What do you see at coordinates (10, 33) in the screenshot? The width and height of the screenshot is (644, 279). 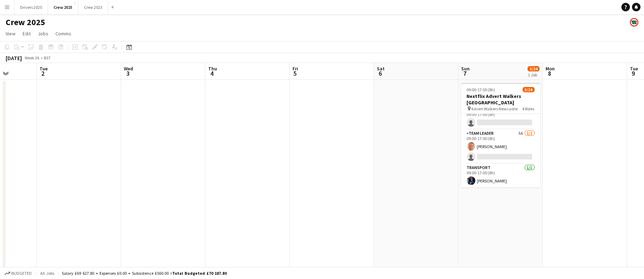 I see `span: View` at bounding box center [10, 33].